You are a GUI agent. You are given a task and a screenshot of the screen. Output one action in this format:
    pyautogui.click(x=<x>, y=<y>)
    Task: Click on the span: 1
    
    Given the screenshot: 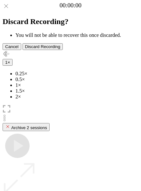 What is the action you would take?
    pyautogui.click(x=6, y=62)
    